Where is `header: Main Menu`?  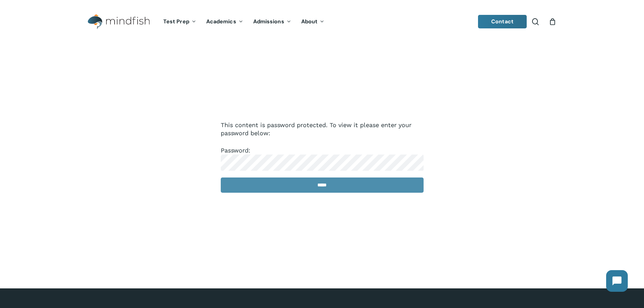
header: Main Menu is located at coordinates (322, 22).